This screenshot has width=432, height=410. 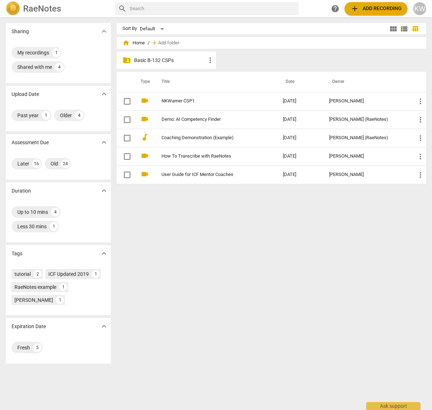 I want to click on a: User Guide for ICF Mentor Coaches, so click(x=209, y=175).